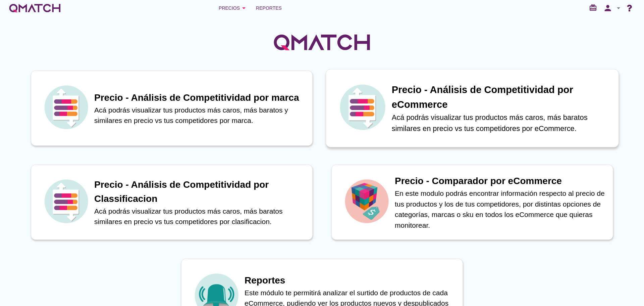  I want to click on a: white-qmatch-logo, so click(35, 8).